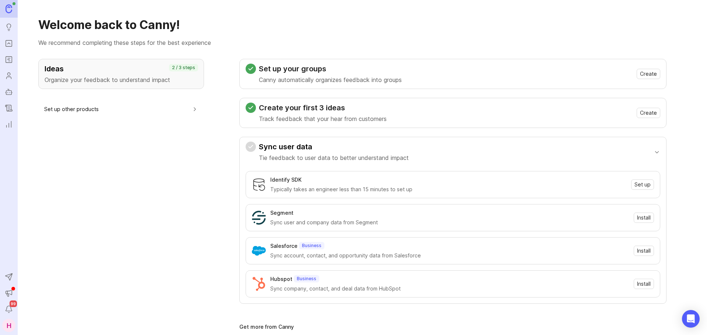 This screenshot has height=335, width=707. What do you see at coordinates (9, 8) in the screenshot?
I see `img: Canny Home` at bounding box center [9, 8].